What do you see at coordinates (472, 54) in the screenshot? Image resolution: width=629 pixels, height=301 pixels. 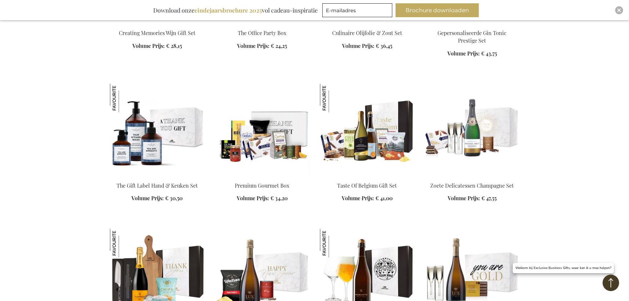 I see `a: Volume Prijs: € 43,75` at bounding box center [472, 54].